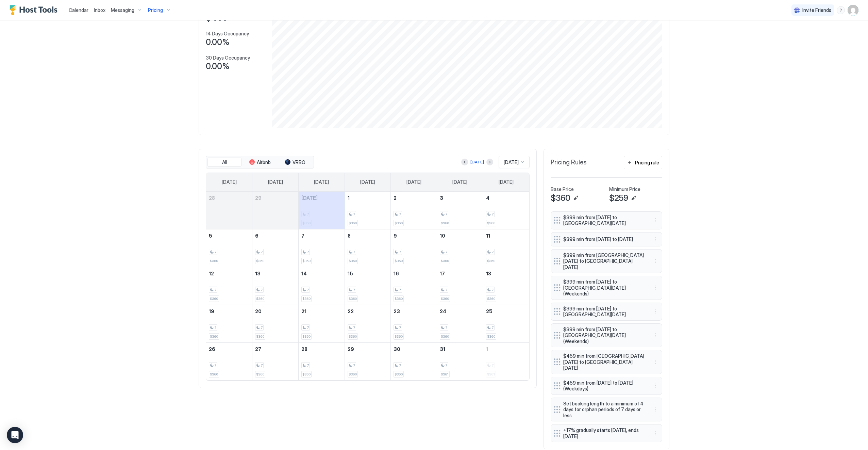 Image resolution: width=868 pixels, height=450 pixels. I want to click on td: October 16, 2025, so click(414, 285).